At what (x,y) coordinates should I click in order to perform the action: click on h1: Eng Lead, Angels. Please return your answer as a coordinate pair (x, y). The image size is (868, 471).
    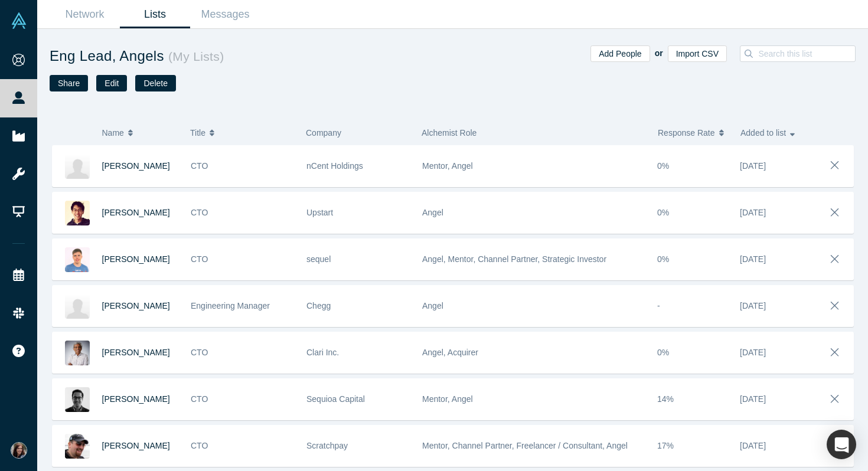
    Looking at the image, I should click on (251, 56).